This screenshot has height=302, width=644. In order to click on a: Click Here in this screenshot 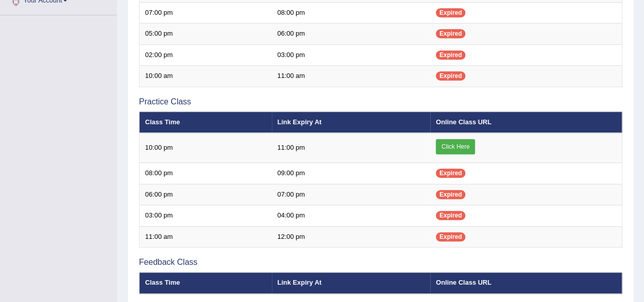, I will do `click(455, 146)`.